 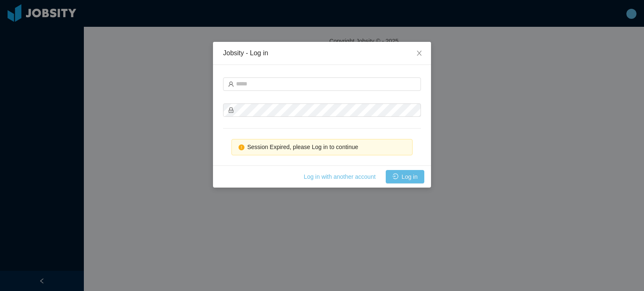 I want to click on button: icon: loginLog in, so click(x=405, y=177).